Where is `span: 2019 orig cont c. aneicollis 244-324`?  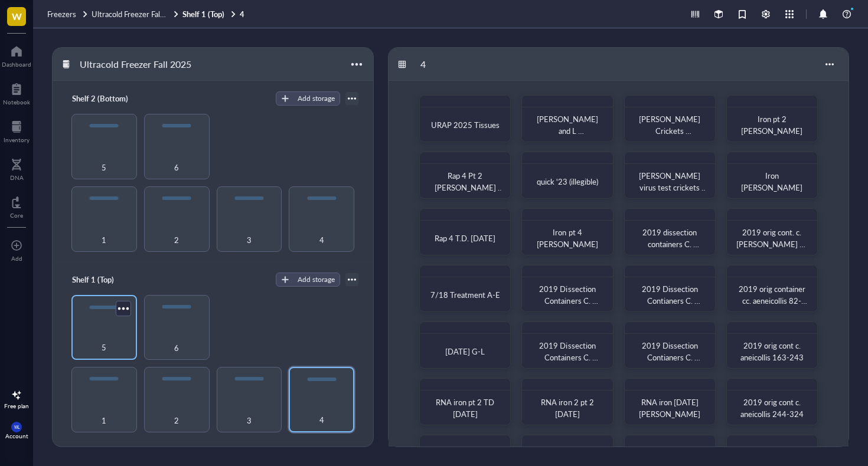 span: 2019 orig cont c. aneicollis 244-324 is located at coordinates (772, 408).